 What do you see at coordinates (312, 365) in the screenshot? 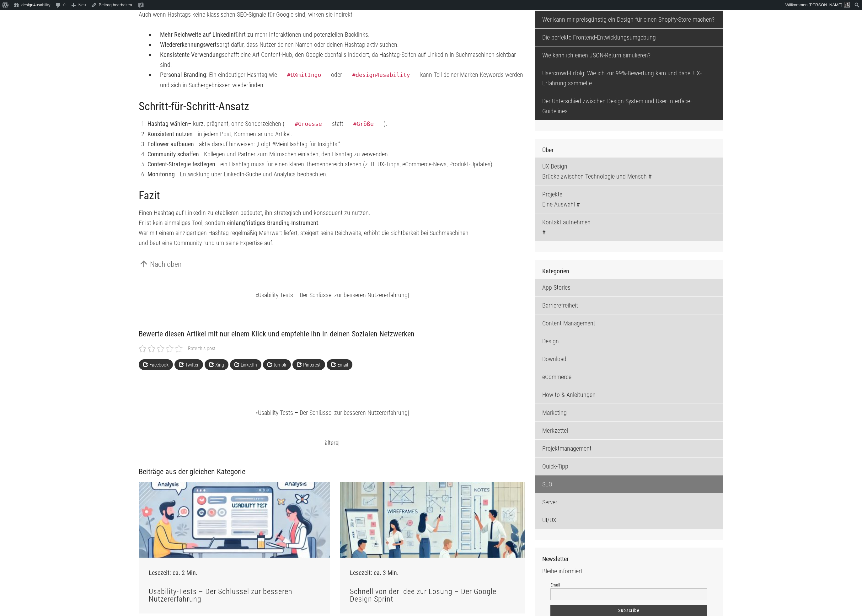
I see `span: Pinterest` at bounding box center [312, 365].